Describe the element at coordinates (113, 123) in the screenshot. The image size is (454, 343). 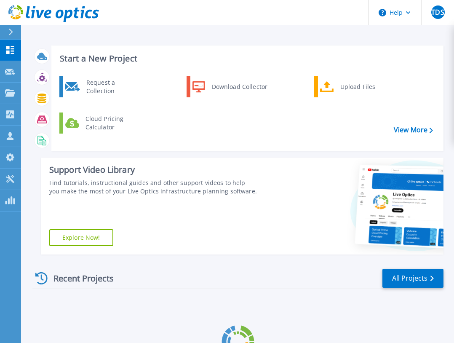
I see `div: Cloud Pricing Calculator` at that location.